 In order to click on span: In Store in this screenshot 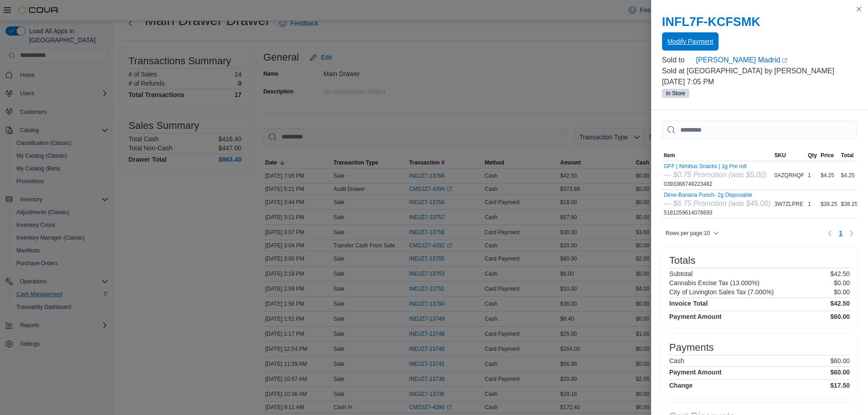, I will do `click(675, 94)`.